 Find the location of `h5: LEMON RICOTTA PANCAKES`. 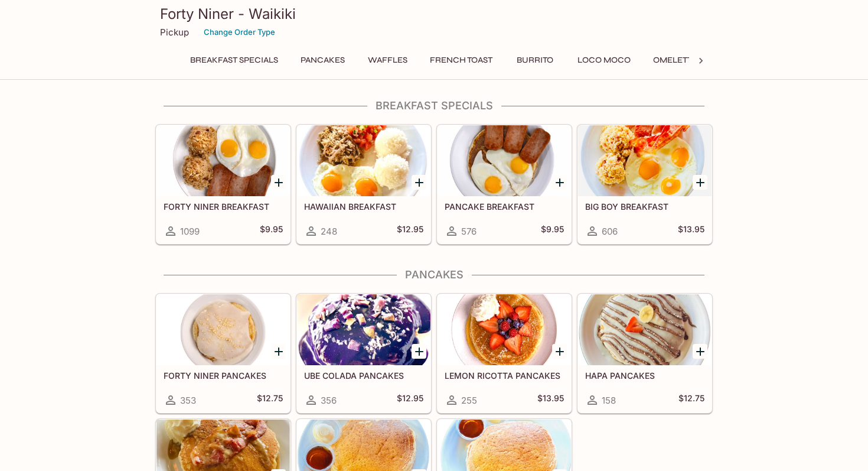

h5: LEMON RICOTTA PANCAKES is located at coordinates (505, 375).